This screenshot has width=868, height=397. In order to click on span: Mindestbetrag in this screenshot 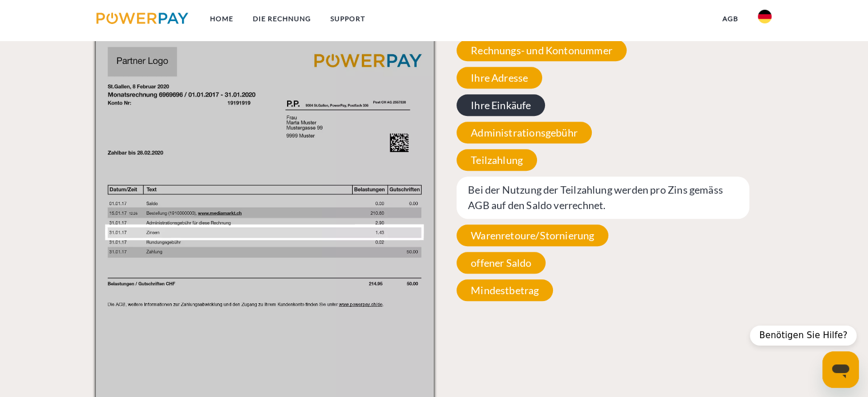, I will do `click(504, 290)`.